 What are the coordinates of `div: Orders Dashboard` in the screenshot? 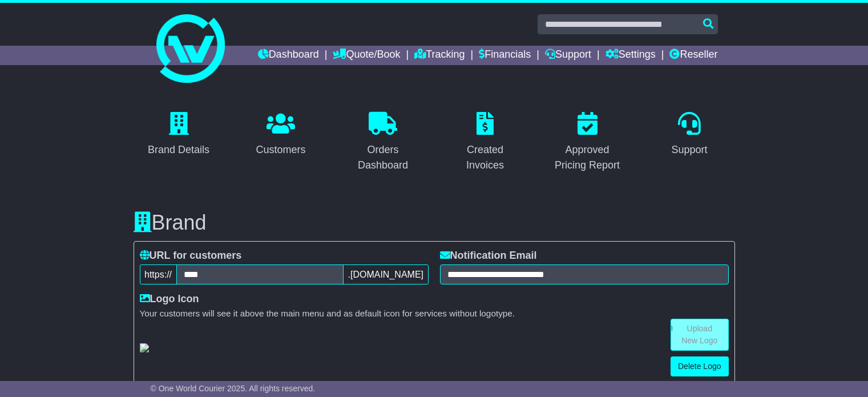 It's located at (383, 158).